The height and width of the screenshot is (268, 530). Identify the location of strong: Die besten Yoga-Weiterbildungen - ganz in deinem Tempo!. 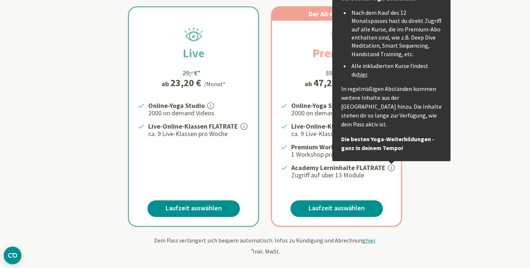
(388, 143).